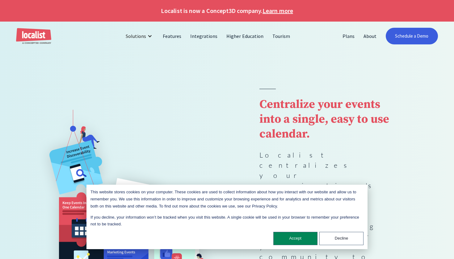 The height and width of the screenshot is (259, 454). Describe the element at coordinates (204, 36) in the screenshot. I see `a: Integrations` at that location.